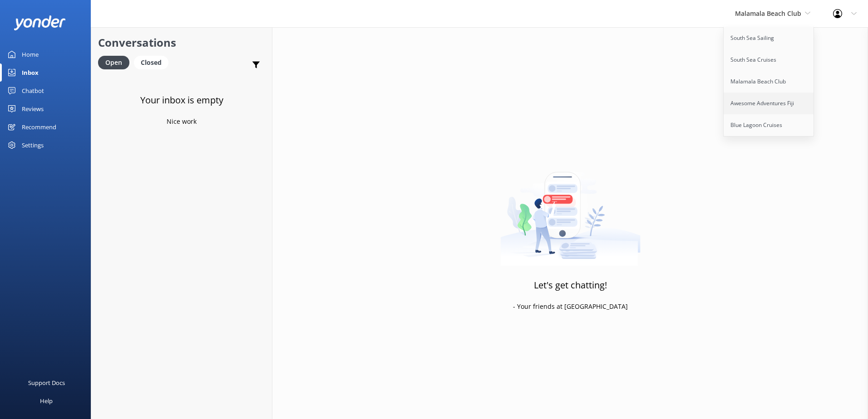  I want to click on div: Recommend, so click(39, 127).